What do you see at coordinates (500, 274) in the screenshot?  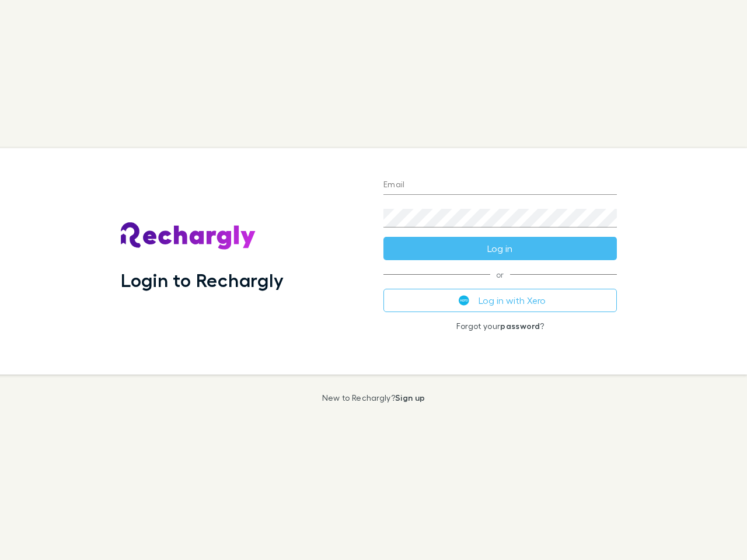 I see `span: or` at bounding box center [500, 274].